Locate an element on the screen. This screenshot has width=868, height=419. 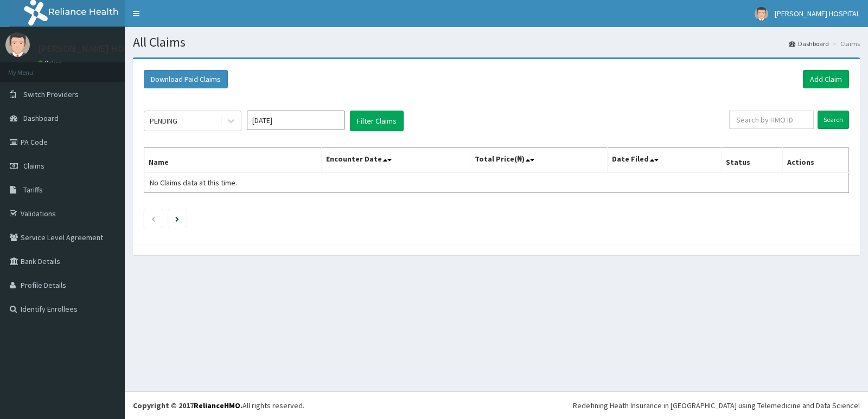
li: Claims is located at coordinates (845, 43).